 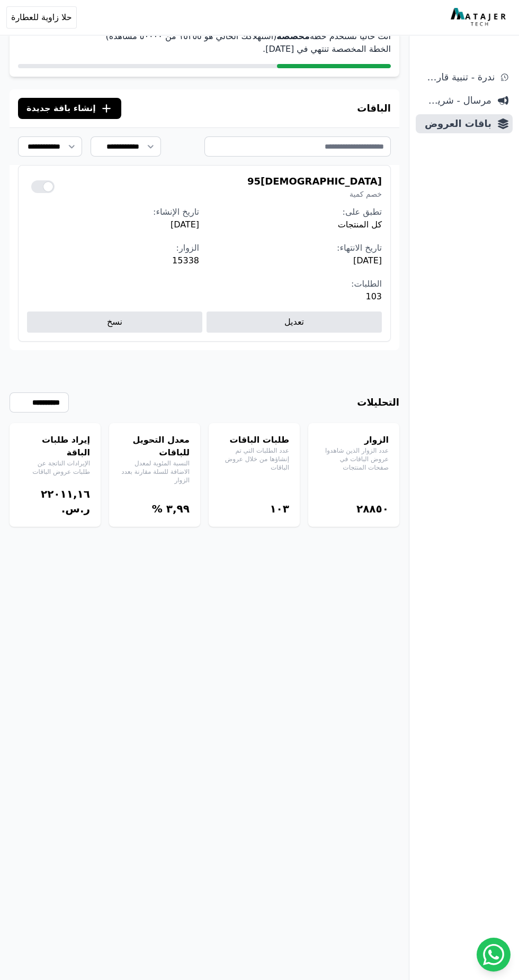 What do you see at coordinates (296, 225) in the screenshot?
I see `span: كل المنتجات` at bounding box center [296, 225].